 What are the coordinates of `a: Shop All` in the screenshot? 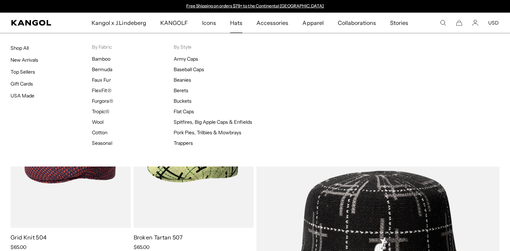 It's located at (20, 48).